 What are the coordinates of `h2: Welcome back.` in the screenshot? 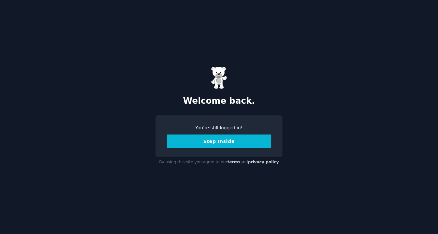 It's located at (219, 101).